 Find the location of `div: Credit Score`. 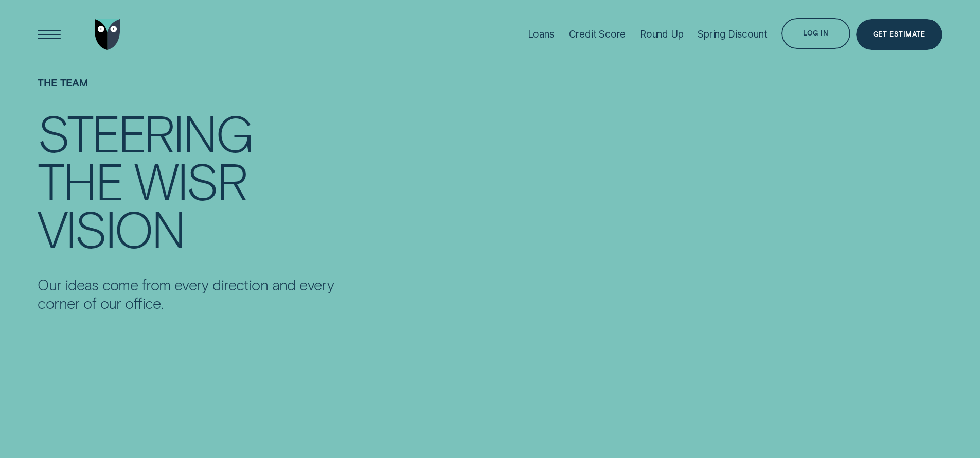

div: Credit Score is located at coordinates (597, 34).